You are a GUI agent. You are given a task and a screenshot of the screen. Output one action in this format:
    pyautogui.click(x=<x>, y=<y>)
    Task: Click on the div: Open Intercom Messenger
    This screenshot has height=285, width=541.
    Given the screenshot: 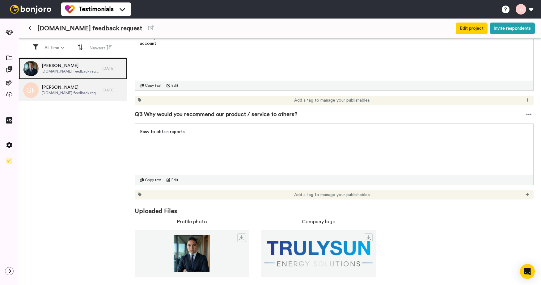 What is the action you would take?
    pyautogui.click(x=528, y=272)
    